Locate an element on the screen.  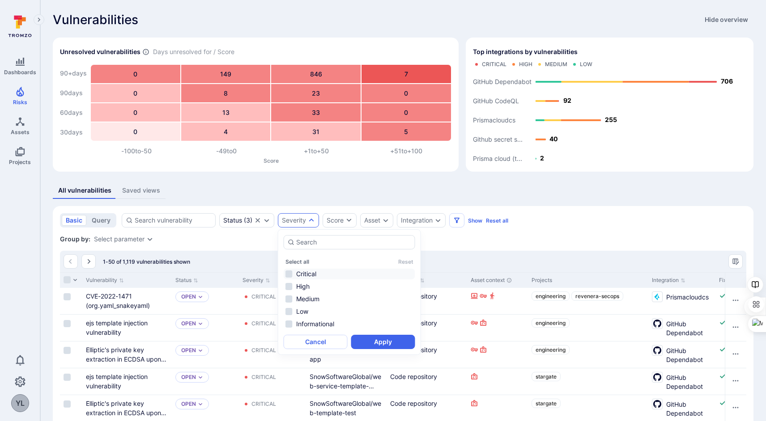
svg: Top integrations by vulnerabilities bar is located at coordinates (609, 118).